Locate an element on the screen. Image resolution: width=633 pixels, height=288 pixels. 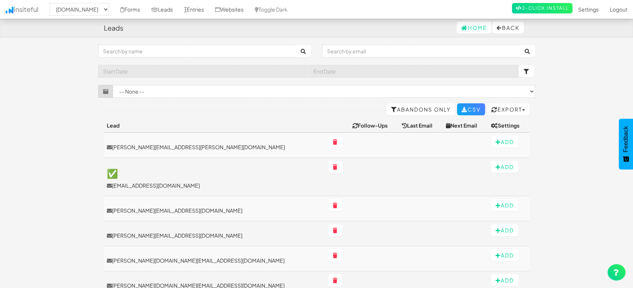
span: Feedback is located at coordinates (626, 139).